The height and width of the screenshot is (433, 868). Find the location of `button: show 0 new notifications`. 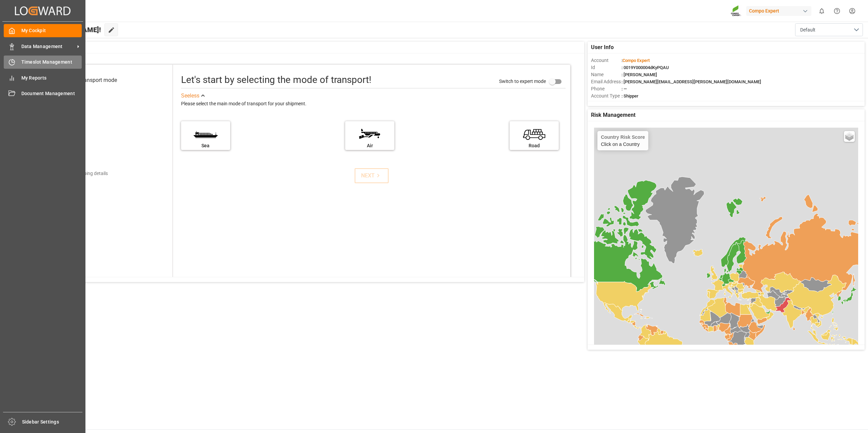

button: show 0 new notifications is located at coordinates (822, 11).